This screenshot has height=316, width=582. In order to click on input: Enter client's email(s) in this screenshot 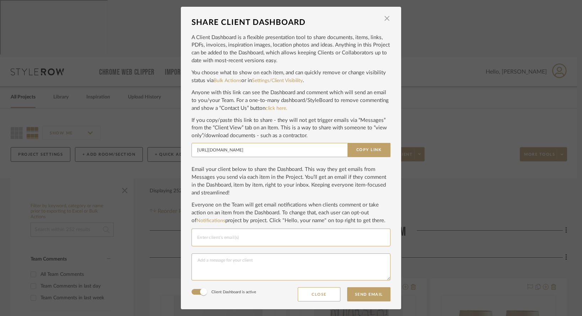, I will do `click(291, 237)`.